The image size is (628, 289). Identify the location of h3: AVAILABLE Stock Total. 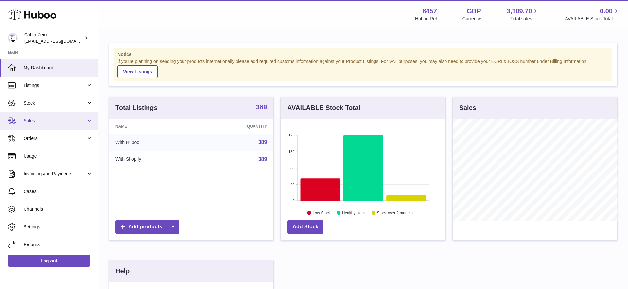
(324, 108).